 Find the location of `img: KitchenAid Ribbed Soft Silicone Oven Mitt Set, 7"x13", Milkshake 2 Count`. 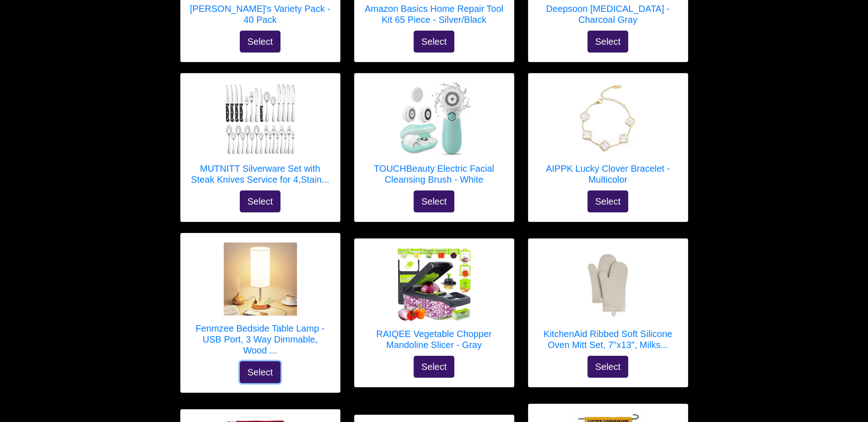

img: KitchenAid Ribbed Soft Silicone Oven Mitt Set, 7"x13", Milkshake 2 Count is located at coordinates (608, 285).